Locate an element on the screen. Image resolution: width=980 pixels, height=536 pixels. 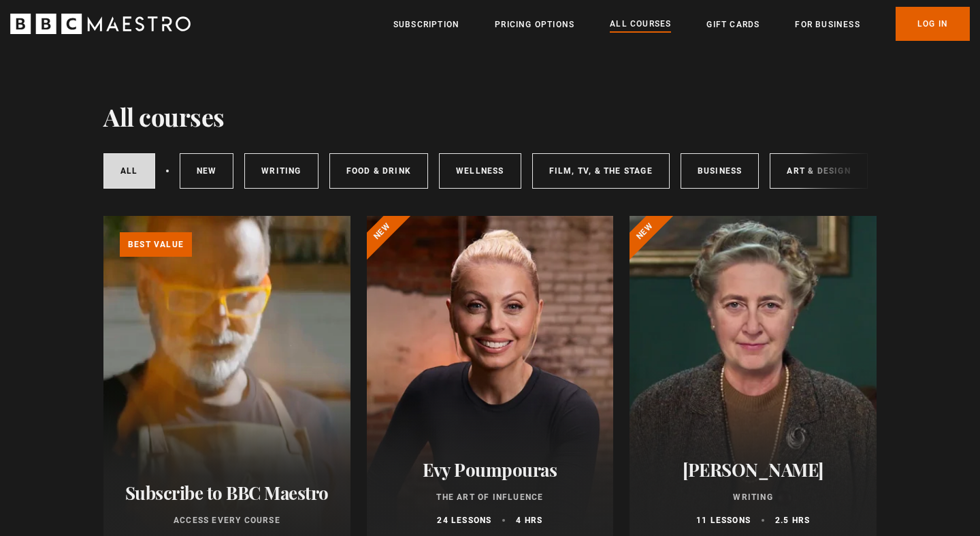
nav: Primary is located at coordinates (681, 24).